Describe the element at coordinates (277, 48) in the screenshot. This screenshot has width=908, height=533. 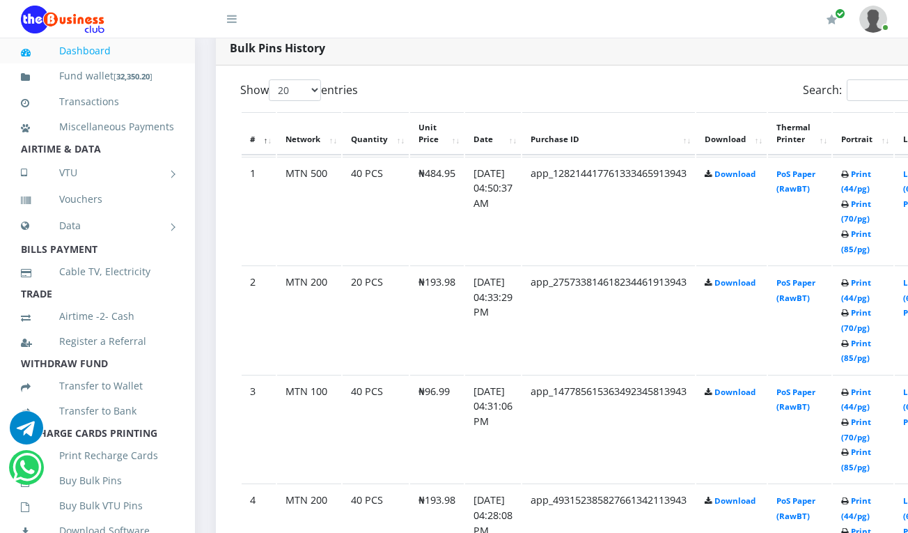
I see `strong: Bulk Pins History` at that location.